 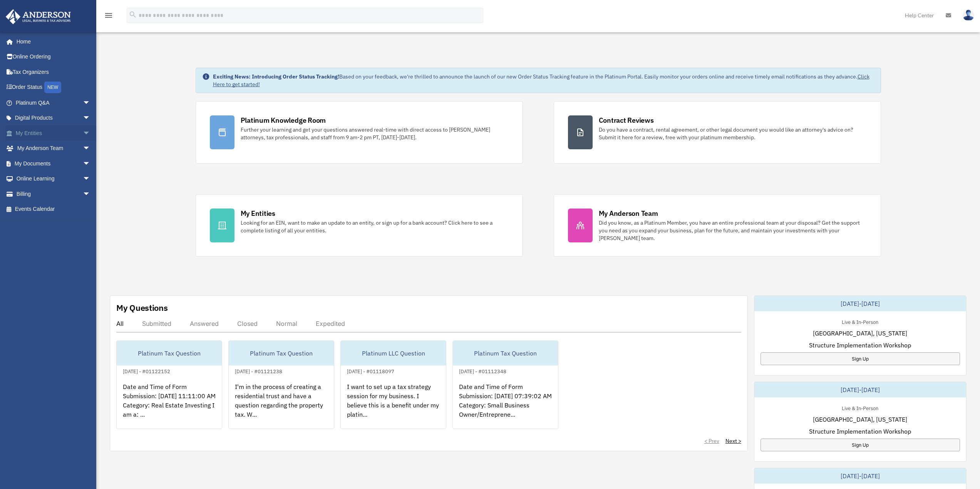 What do you see at coordinates (733, 134) in the screenshot?
I see `div: Do you have a contract, rental agreement, or other legal document you would like an attorney's ad...` at bounding box center [733, 134].